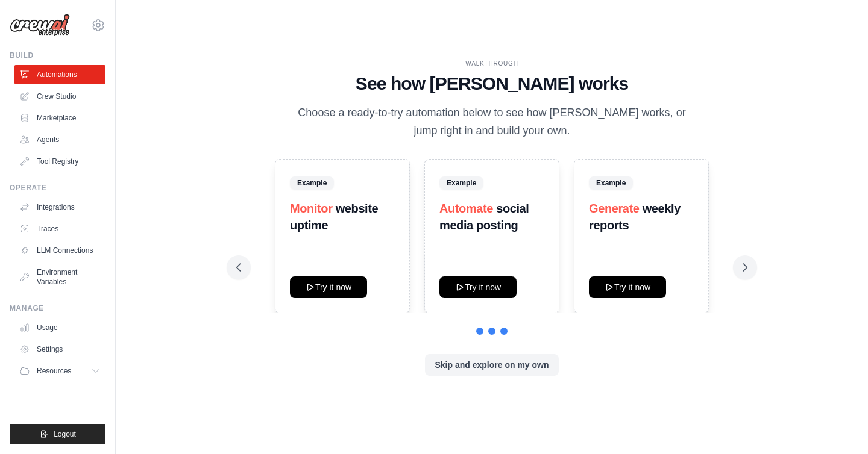 This screenshot has height=454, width=868. I want to click on div: Operate, so click(57, 188).